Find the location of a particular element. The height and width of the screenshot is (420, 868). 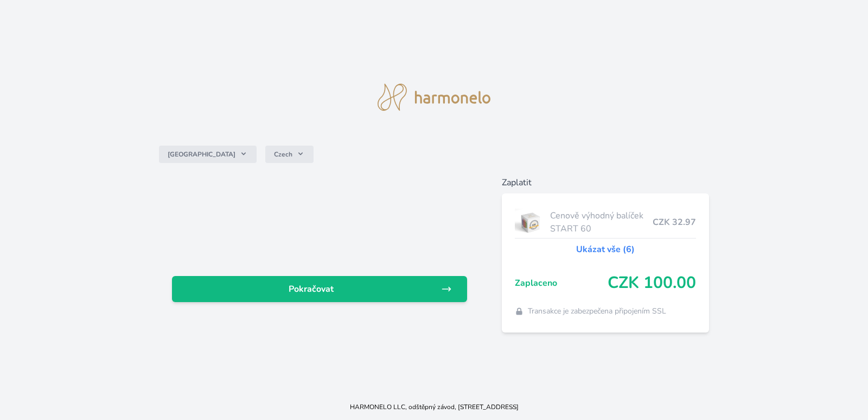

a: Ukázat vše (6) is located at coordinates (606, 249).